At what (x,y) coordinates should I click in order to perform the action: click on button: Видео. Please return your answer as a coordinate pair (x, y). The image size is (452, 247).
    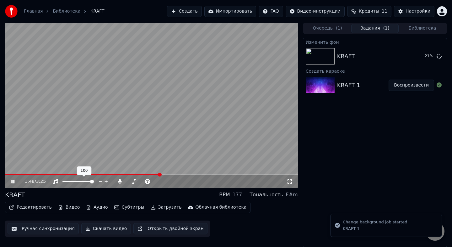
    Looking at the image, I should click on (69, 207).